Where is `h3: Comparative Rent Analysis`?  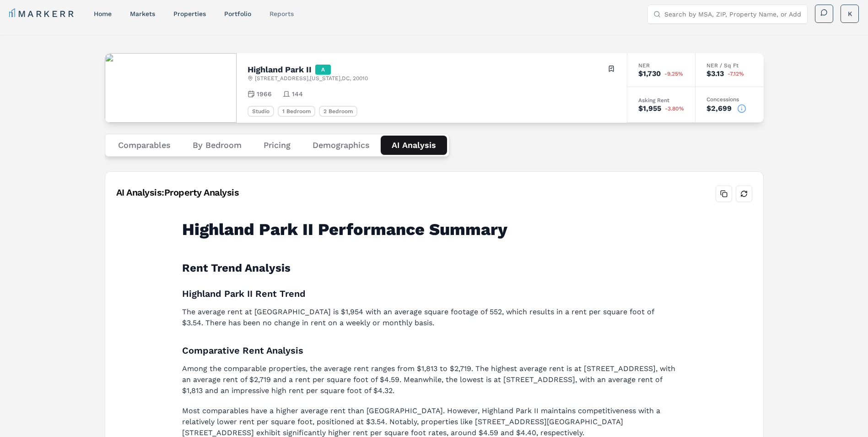
h3: Comparative Rent Analysis is located at coordinates (429, 350).